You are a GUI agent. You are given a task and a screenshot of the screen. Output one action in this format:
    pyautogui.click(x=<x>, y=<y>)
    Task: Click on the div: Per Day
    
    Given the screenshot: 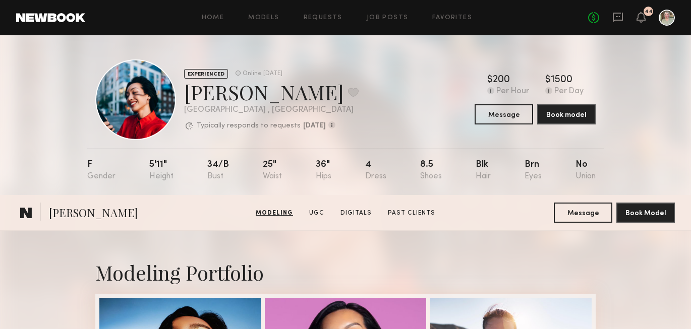 What is the action you would take?
    pyautogui.click(x=569, y=92)
    